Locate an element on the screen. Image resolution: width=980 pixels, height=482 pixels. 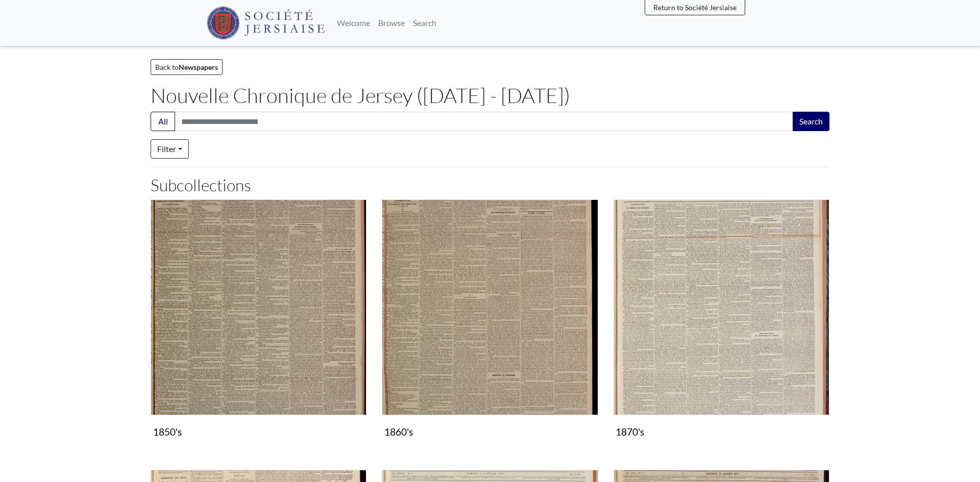
img: 1850's is located at coordinates (258, 307).